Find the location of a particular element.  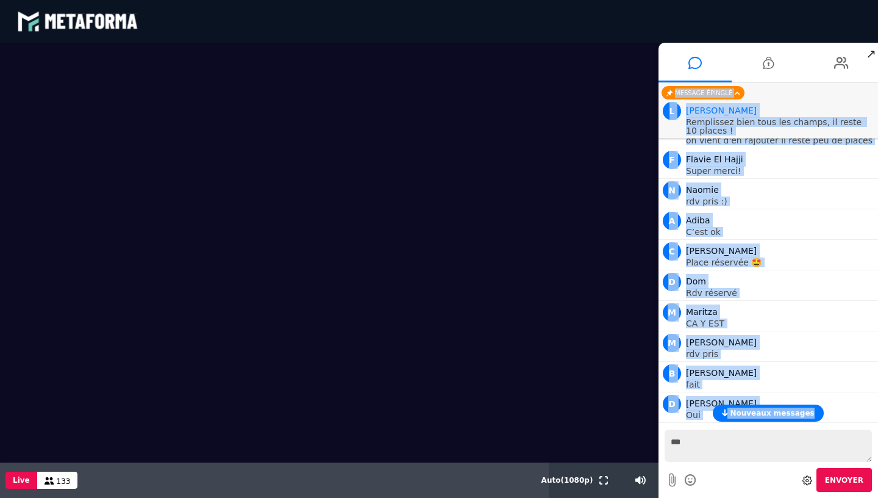

span: Adiba is located at coordinates (698, 220).